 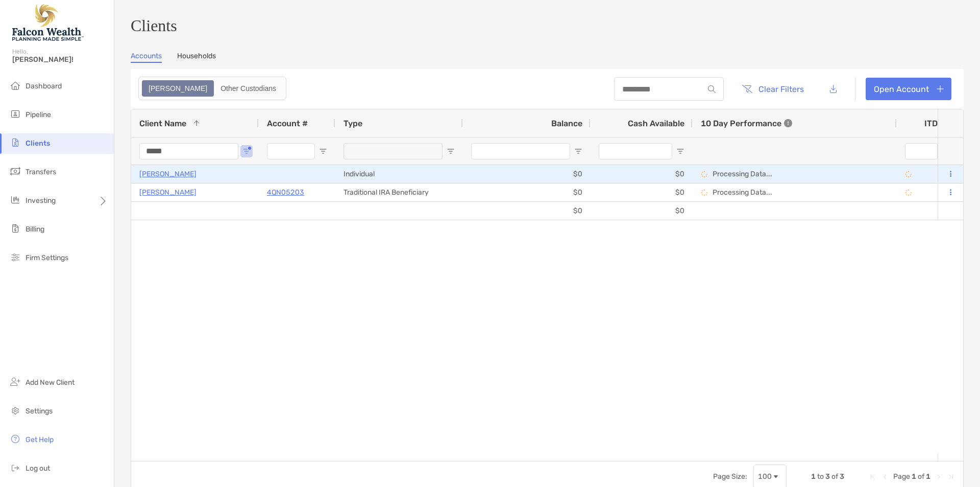 What do you see at coordinates (38, 468) in the screenshot?
I see `span: Log out` at bounding box center [38, 468].